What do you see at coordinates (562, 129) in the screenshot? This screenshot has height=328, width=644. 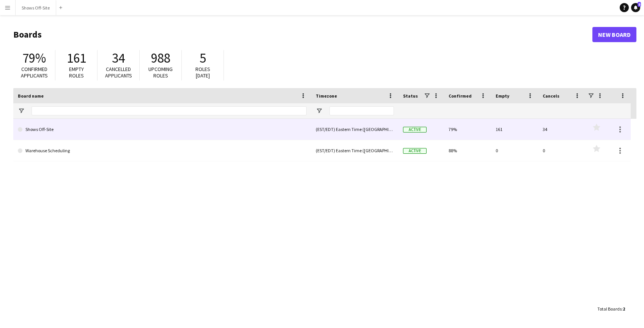 I see `div: 34` at bounding box center [562, 129].